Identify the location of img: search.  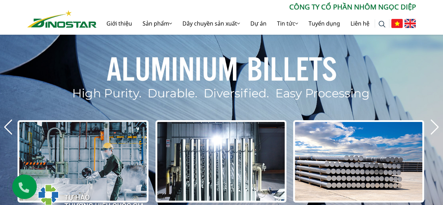
(382, 24).